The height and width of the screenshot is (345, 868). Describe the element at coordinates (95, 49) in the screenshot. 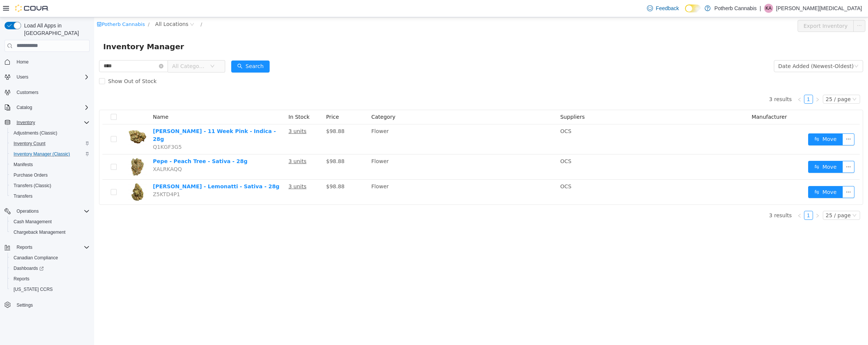

I see `span: All Categories` at that location.